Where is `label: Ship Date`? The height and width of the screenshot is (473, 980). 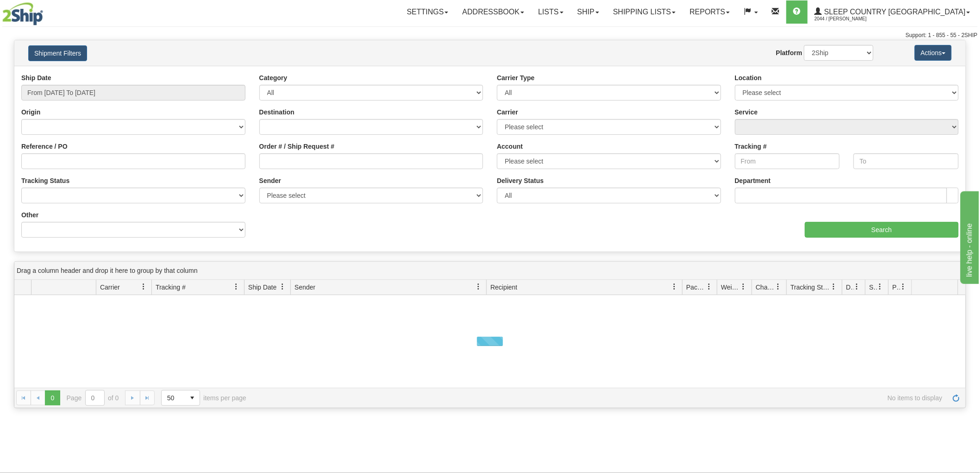 label: Ship Date is located at coordinates (36, 78).